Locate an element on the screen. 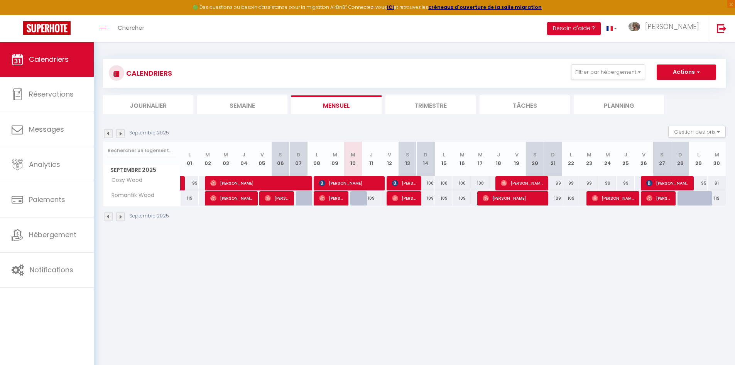 The width and height of the screenshot is (735, 365). th: 10 is located at coordinates (353, 159).